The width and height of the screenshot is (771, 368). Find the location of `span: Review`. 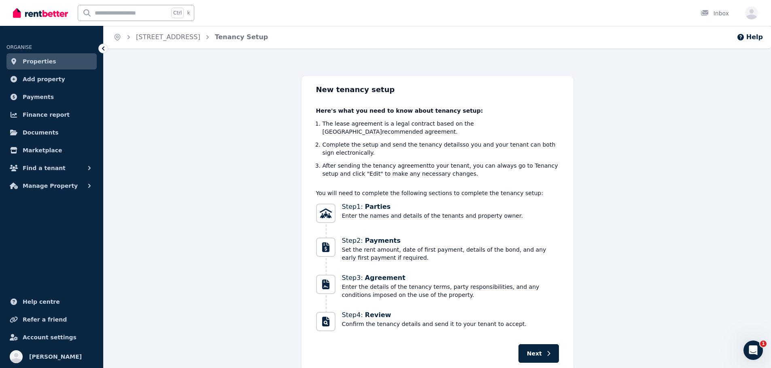

span: Review is located at coordinates (378, 315).